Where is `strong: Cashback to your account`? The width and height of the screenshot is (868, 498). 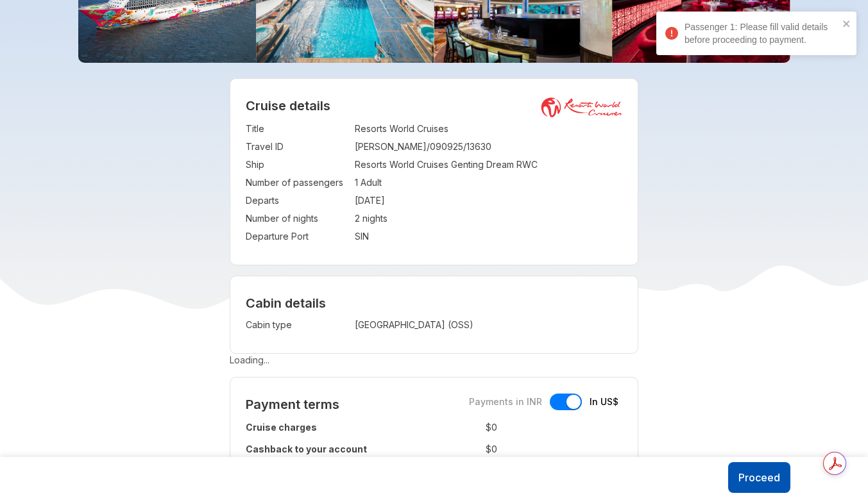 strong: Cashback to your account is located at coordinates (306, 449).